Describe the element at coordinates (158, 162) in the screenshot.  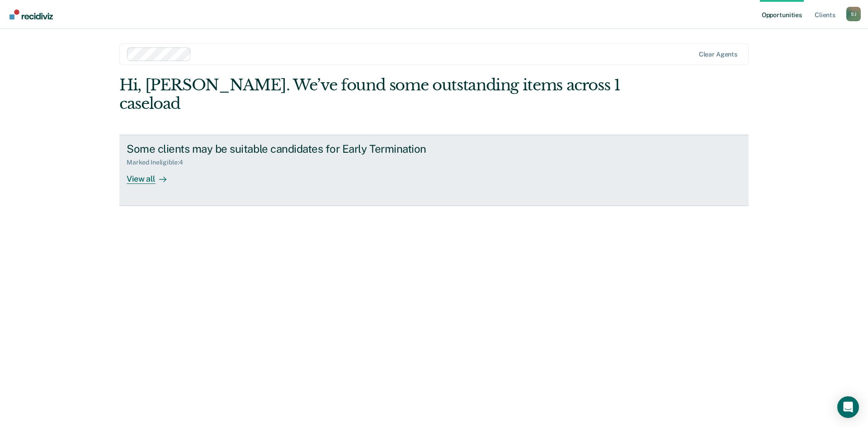
I see `div: Marked Ineligible : 4` at that location.